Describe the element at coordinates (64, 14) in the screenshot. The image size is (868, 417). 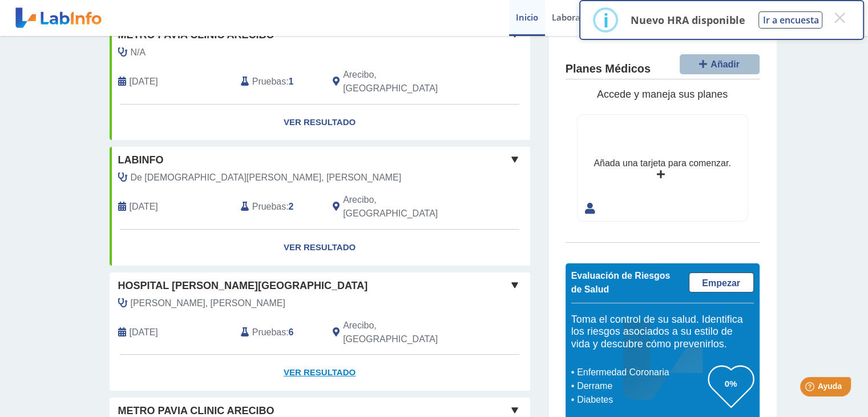
I see `span: Ayuda` at that location.